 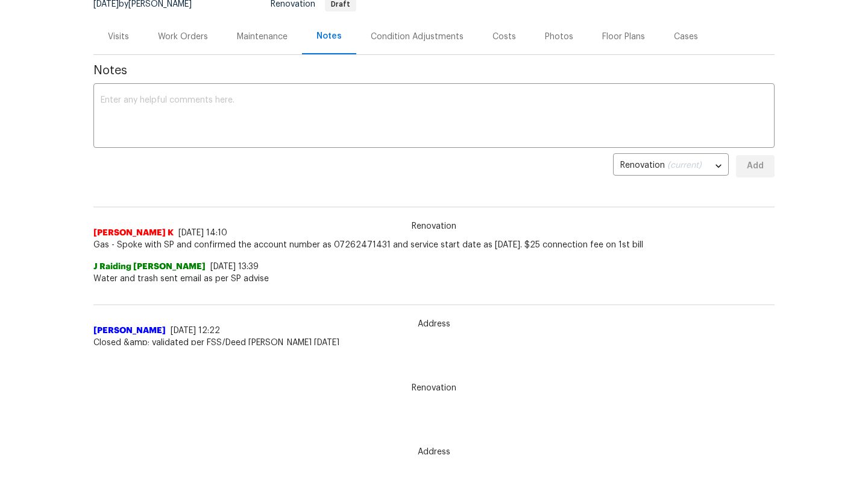 What do you see at coordinates (434, 245) in the screenshot?
I see `span: Gas - Spoke with SP and confirmed the account number as 07262471431 and service start date as [DA...` at bounding box center [434, 245].